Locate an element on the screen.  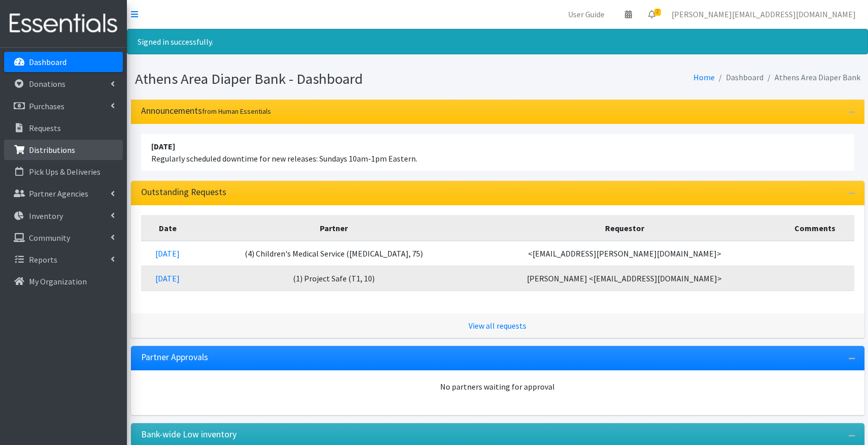
p: Donations is located at coordinates (47, 84).